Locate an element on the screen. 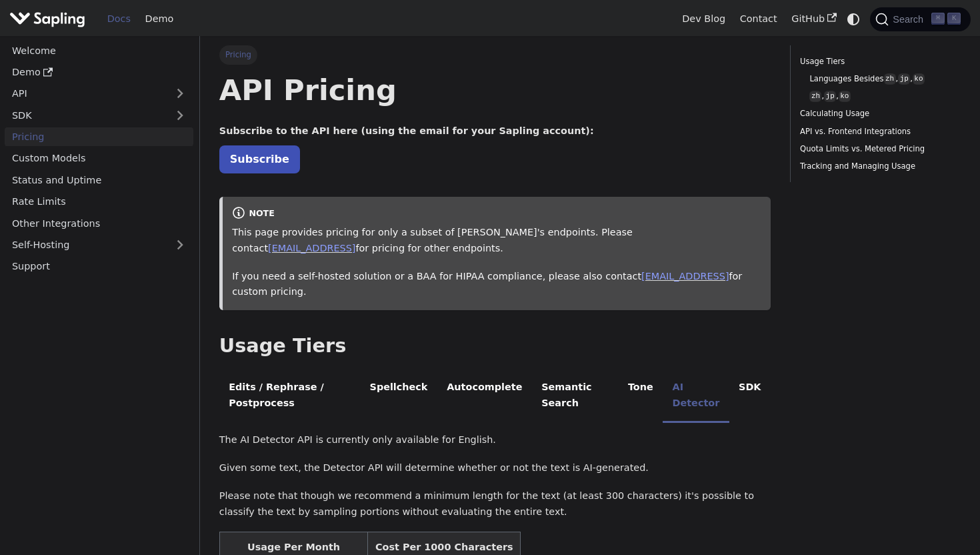 Image resolution: width=980 pixels, height=555 pixels. a: SDK is located at coordinates (85, 115).